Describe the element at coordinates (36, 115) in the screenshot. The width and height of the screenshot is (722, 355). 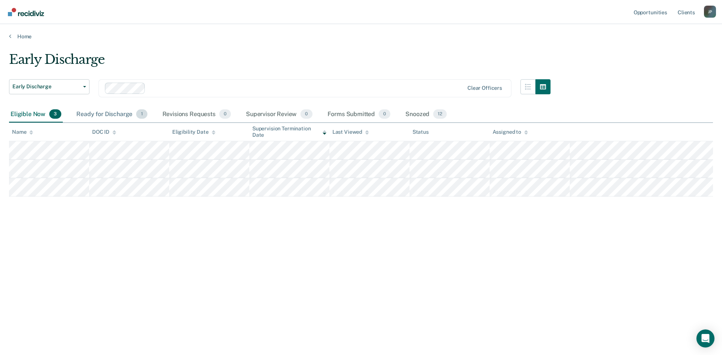
I see `div: Eligible Now3` at that location.